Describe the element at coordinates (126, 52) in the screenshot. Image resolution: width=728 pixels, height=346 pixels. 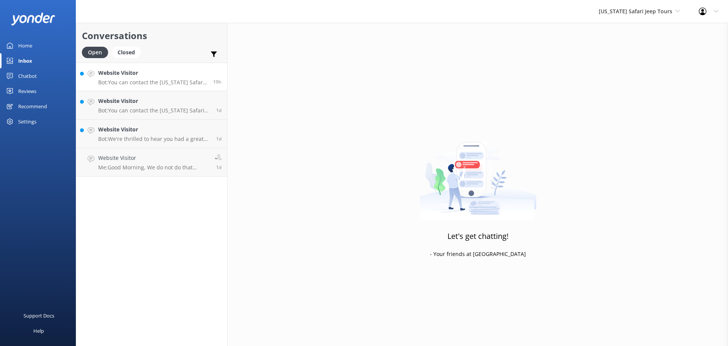
I see `div: Closed` at that location.